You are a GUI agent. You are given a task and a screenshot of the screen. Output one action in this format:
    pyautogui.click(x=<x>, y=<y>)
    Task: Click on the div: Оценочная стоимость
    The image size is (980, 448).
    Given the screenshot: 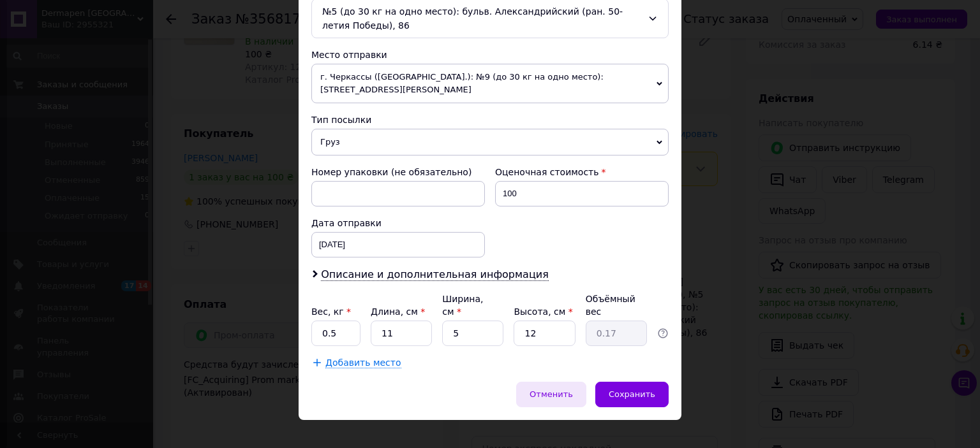 What is the action you would take?
    pyautogui.click(x=582, y=172)
    